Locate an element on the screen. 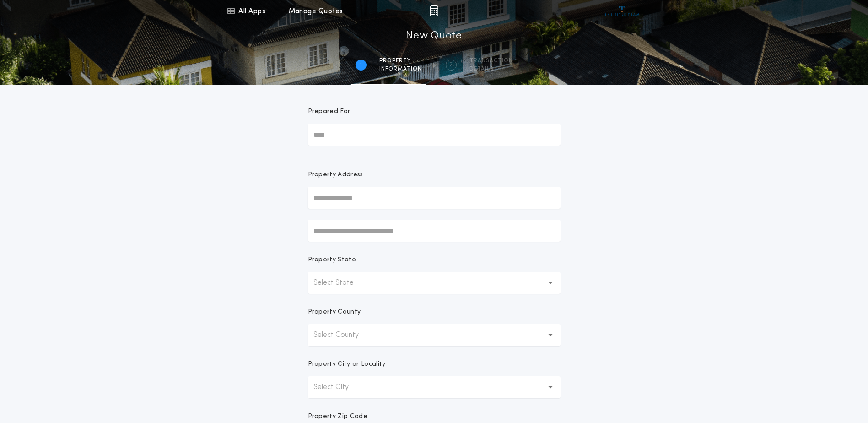 This screenshot has width=868, height=423. img: img is located at coordinates (434, 11).